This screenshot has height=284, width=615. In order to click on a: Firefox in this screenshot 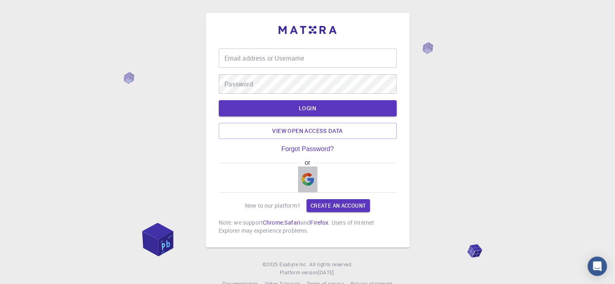, I will do `click(319, 222)`.